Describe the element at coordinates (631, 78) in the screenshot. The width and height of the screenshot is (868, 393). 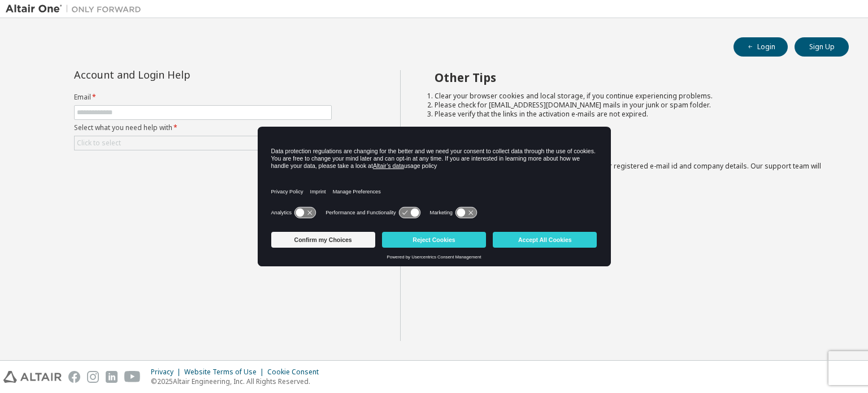
I see `h2: Other Tips` at that location.